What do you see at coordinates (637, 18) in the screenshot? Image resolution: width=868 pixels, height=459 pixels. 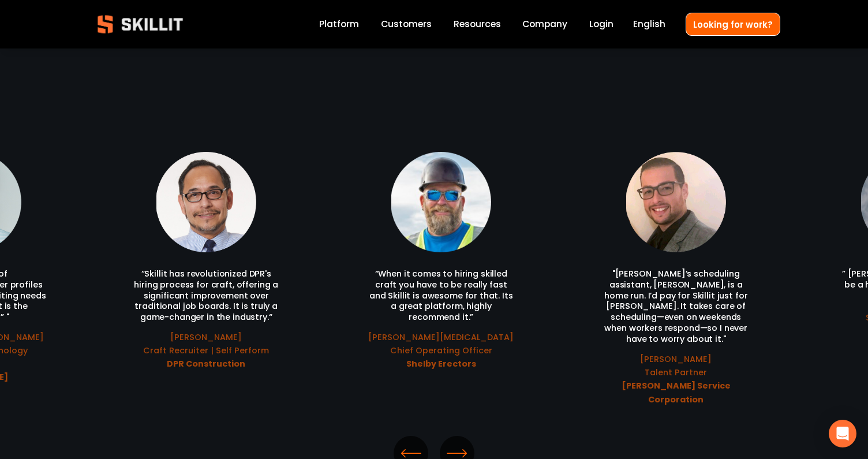 I see `strong: Scalable` at bounding box center [637, 18].